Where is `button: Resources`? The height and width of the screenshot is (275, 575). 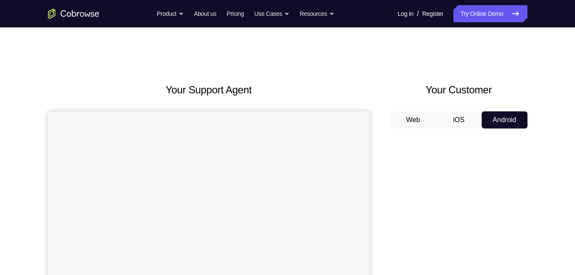
button: Resources is located at coordinates (317, 14).